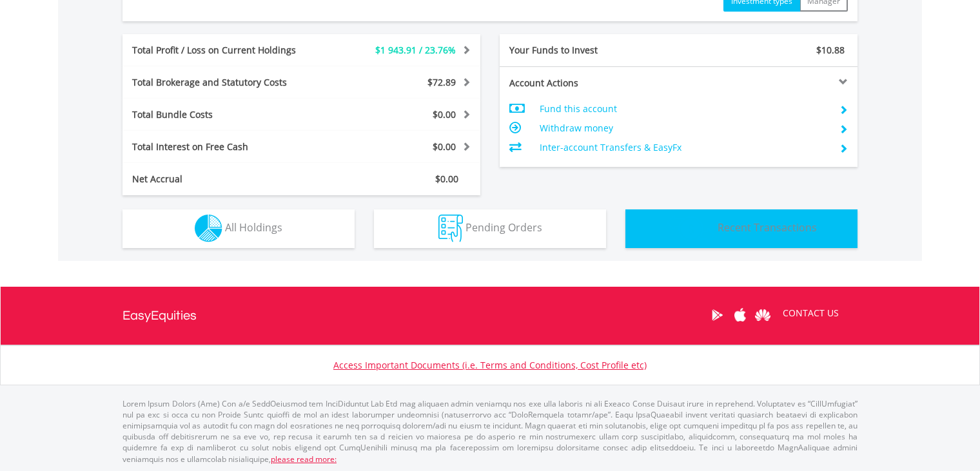  What do you see at coordinates (227, 83) in the screenshot?
I see `div: Total Brokerage and Statutory Costs` at bounding box center [227, 83].